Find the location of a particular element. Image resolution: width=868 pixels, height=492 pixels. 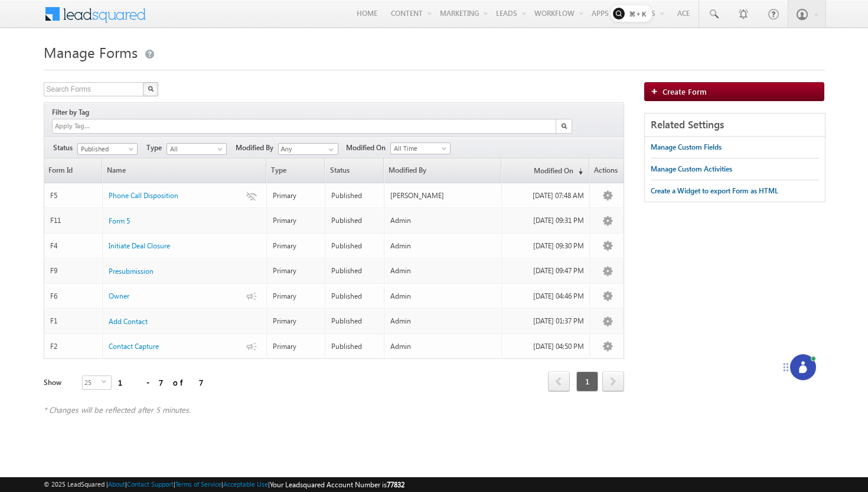

span: Form 5 is located at coordinates (120, 220).